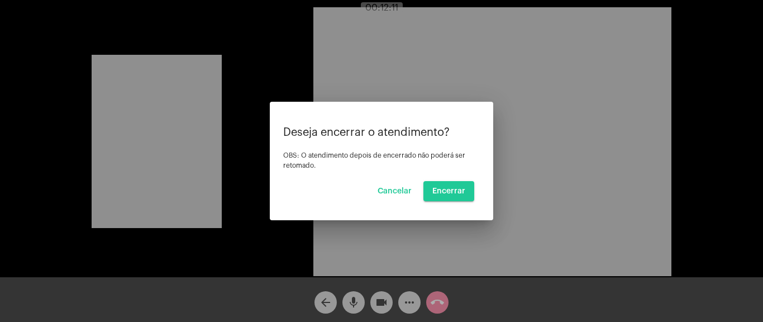 The image size is (763, 322). What do you see at coordinates (381, 132) in the screenshot?
I see `p: Deseja encerrar o atendimento?` at bounding box center [381, 132].